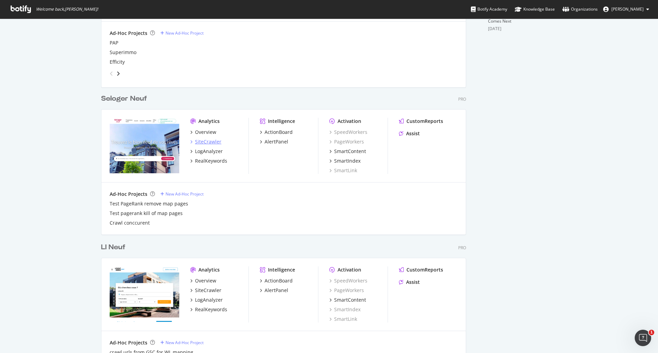  Describe the element at coordinates (114, 247) in the screenshot. I see `a: LI Neuf` at that location.